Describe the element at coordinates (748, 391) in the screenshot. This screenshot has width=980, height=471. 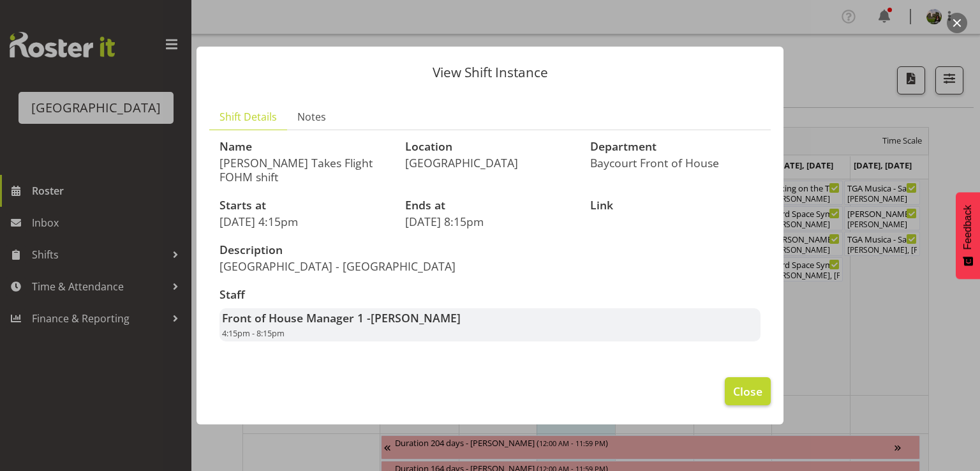
I see `span: Close` at that location.